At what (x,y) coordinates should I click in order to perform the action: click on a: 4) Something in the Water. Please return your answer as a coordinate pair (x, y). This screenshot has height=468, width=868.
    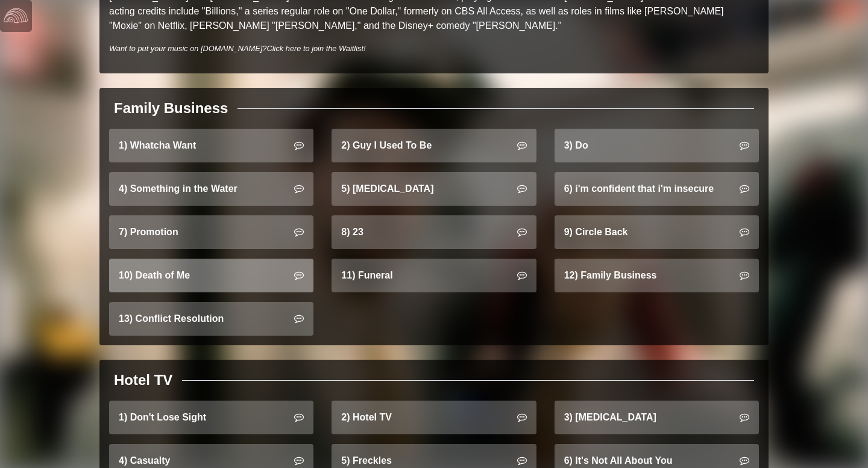
    Looking at the image, I should click on (211, 189).